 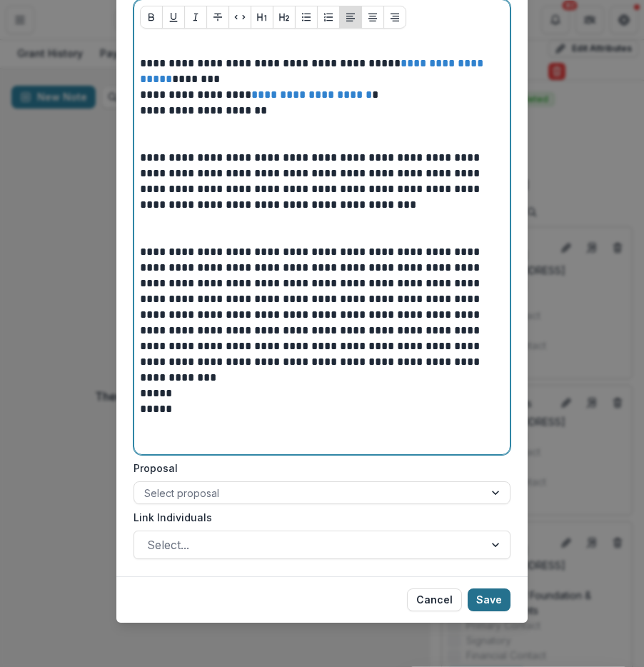 What do you see at coordinates (218, 17) in the screenshot?
I see `button: Strike` at bounding box center [218, 17].